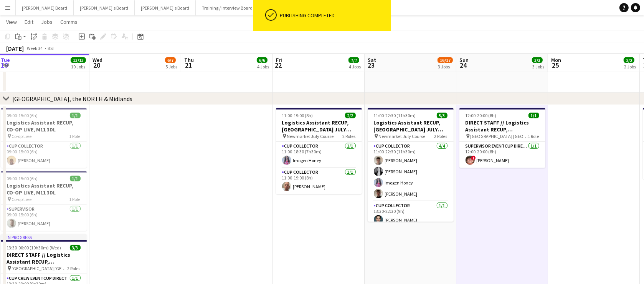 The height and width of the screenshot is (284, 644). Describe the element at coordinates (11, 22) in the screenshot. I see `a: View` at that location.